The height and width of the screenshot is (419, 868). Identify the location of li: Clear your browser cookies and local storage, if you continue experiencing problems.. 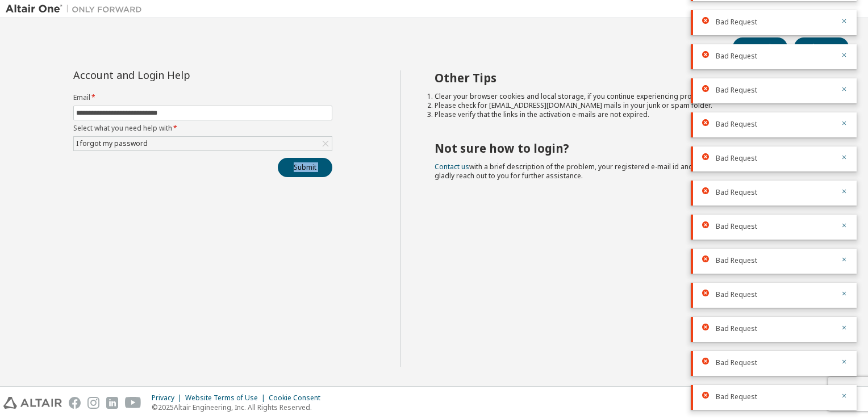
(632, 97).